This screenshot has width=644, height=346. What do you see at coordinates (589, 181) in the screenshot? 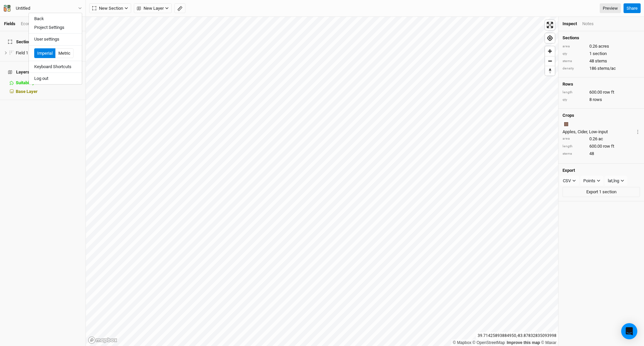
I see `div: Points` at bounding box center [589, 181].